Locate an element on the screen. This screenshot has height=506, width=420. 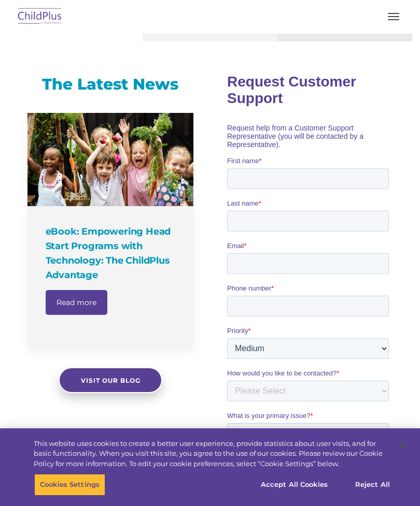
button: Cookies Settings is located at coordinates (69, 485).